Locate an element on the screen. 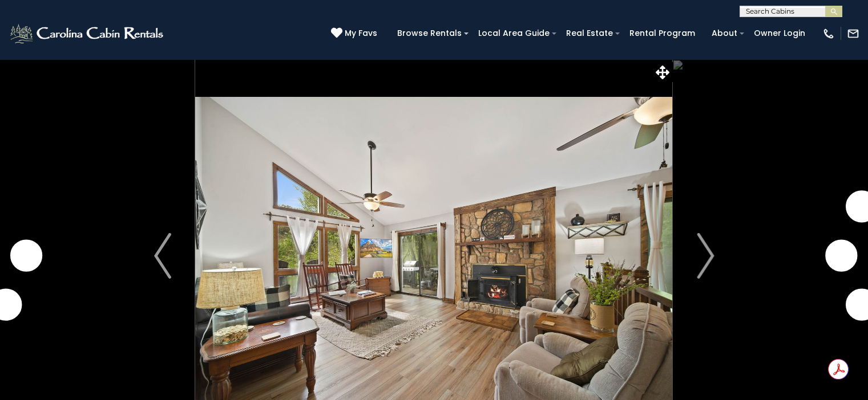 The height and width of the screenshot is (400, 868). a: Owner Login is located at coordinates (780, 33).